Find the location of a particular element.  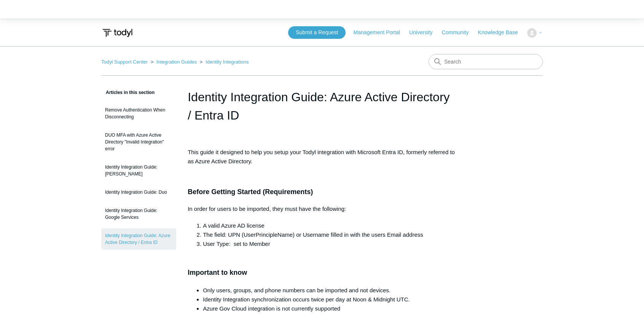

a: Todyl Support Center is located at coordinates (125, 62).